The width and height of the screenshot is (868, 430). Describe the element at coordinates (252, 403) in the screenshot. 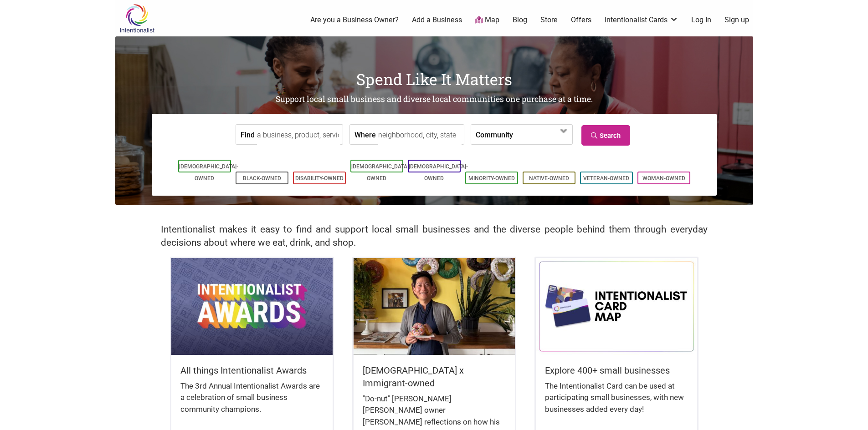

I see `div: The 3rd Annual Intentionalist Awards are a celebration of small business community champions.` at that location.